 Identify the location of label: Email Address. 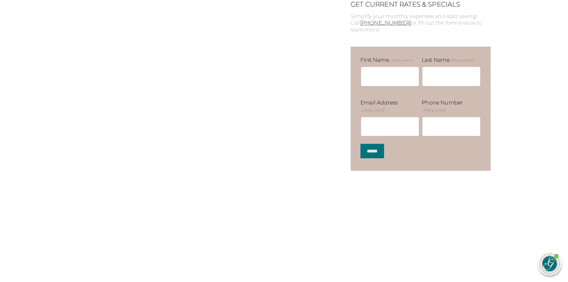
(390, 106).